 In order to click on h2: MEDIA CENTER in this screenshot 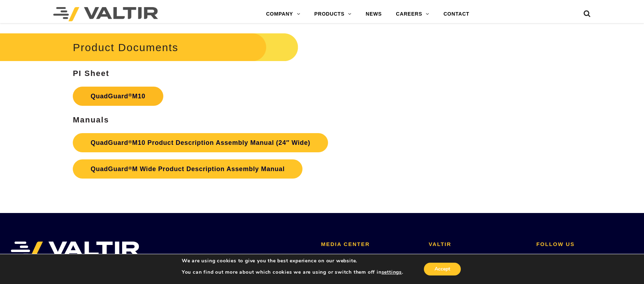, I will do `click(369, 244)`.